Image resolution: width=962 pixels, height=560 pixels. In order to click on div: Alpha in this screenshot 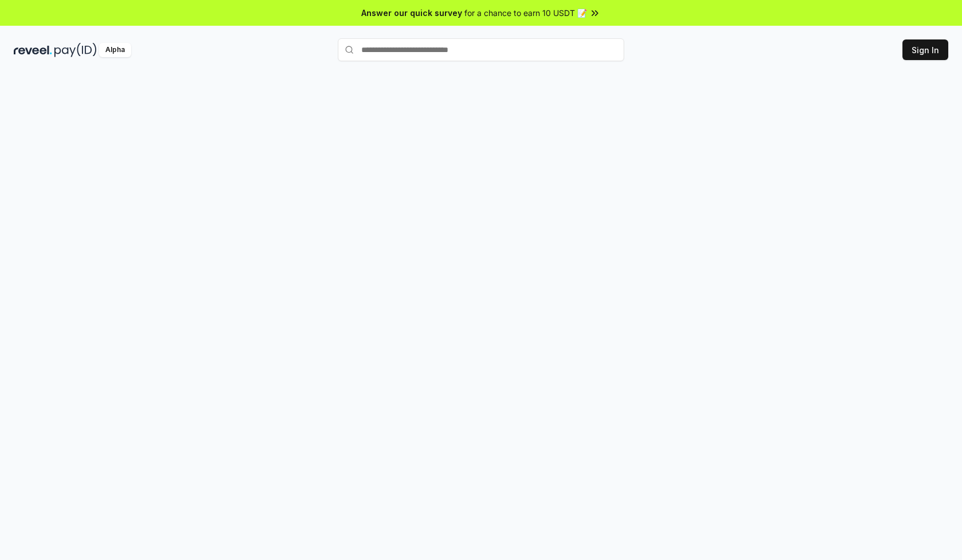, I will do `click(115, 50)`.